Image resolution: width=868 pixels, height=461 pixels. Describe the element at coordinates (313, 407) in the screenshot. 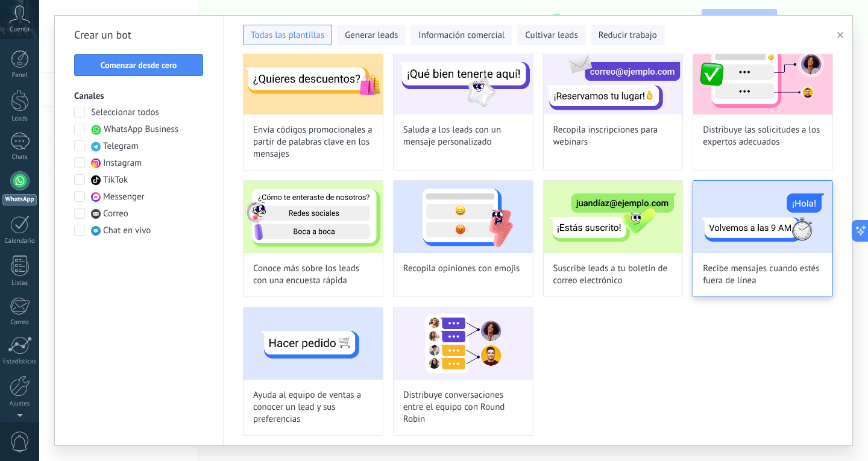

I see `span: Ayuda al equipo de ventas a conocer un lead y sus preferencias` at that location.